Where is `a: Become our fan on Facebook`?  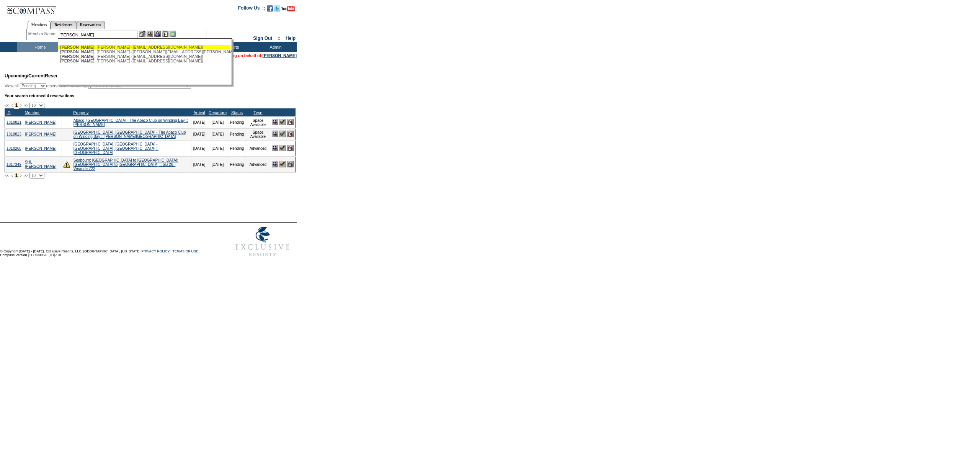
a: Become our fan on Facebook is located at coordinates (270, 10).